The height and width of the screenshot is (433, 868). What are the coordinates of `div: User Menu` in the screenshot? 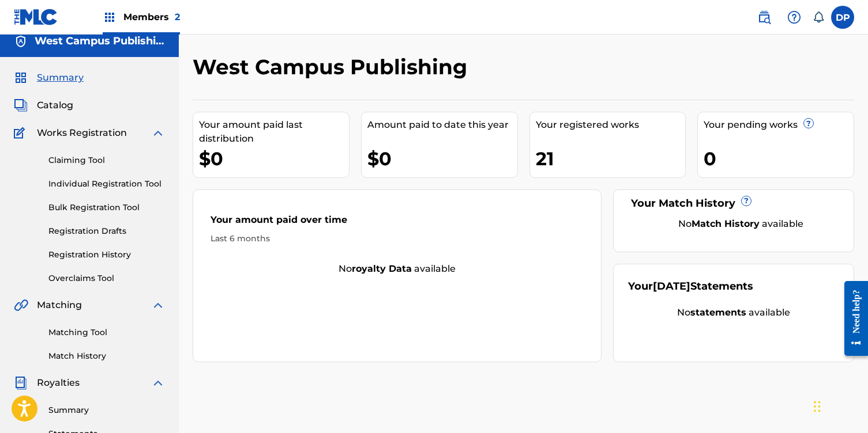 It's located at (843, 17).